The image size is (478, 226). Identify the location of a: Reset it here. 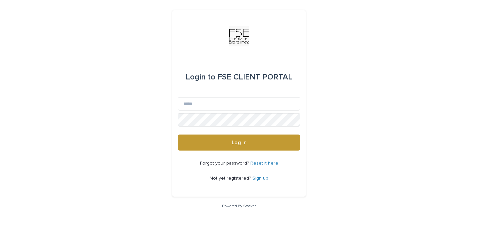
(265, 163).